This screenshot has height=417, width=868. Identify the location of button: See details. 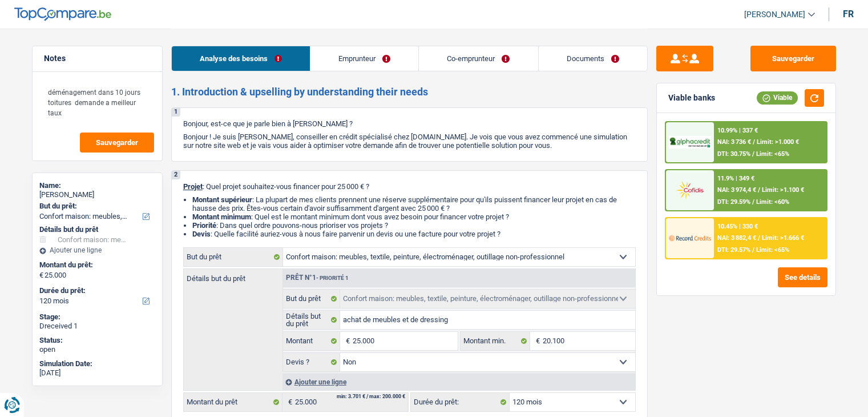
(802, 277).